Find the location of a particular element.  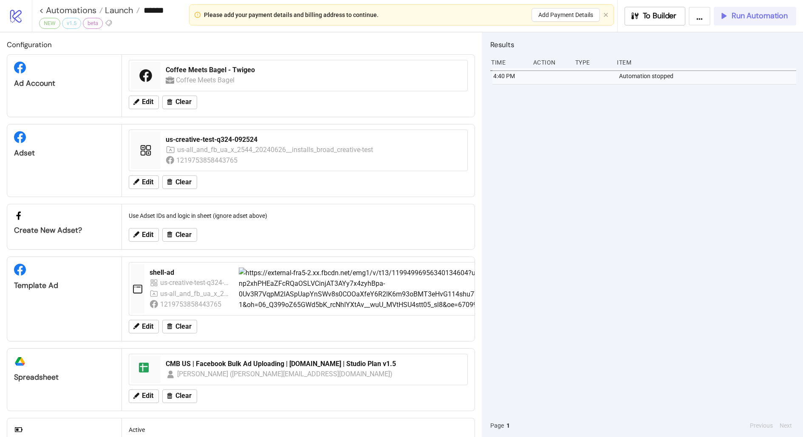

h2: Results is located at coordinates (643, 45).